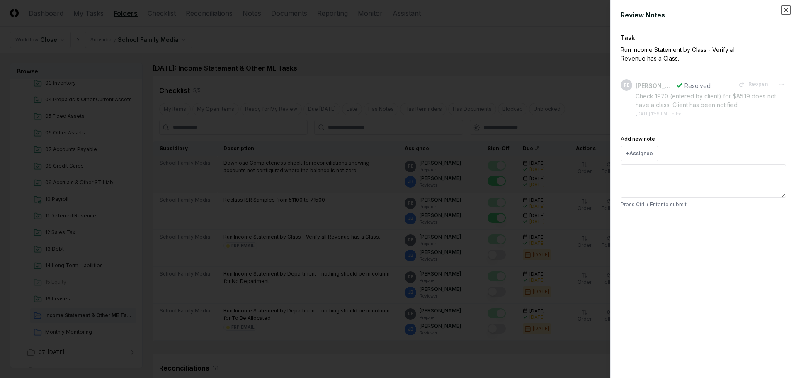 This screenshot has width=796, height=378. What do you see at coordinates (675, 114) in the screenshot?
I see `span: Edited` at bounding box center [675, 114].